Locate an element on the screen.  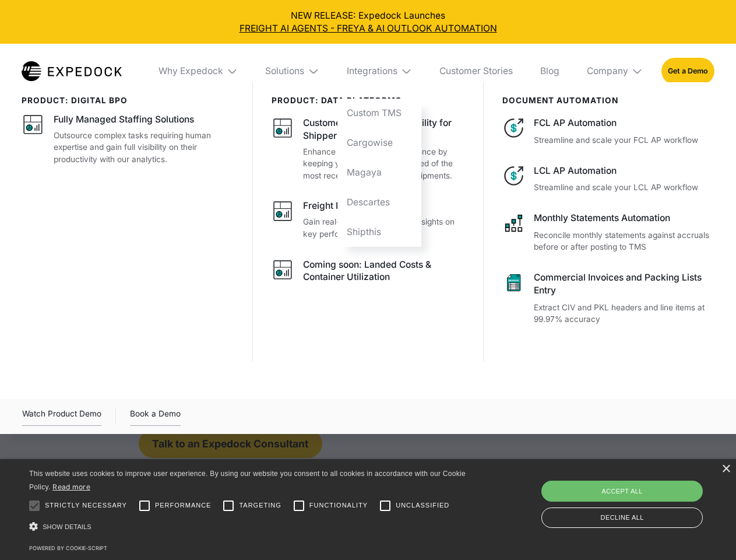
div: Customer Experience: Visibility for Shippers is located at coordinates (384, 130).